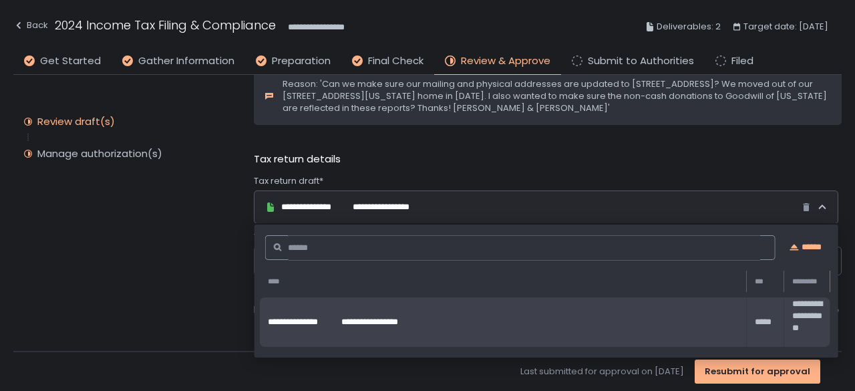  I want to click on span: Tax return details, so click(297, 159).